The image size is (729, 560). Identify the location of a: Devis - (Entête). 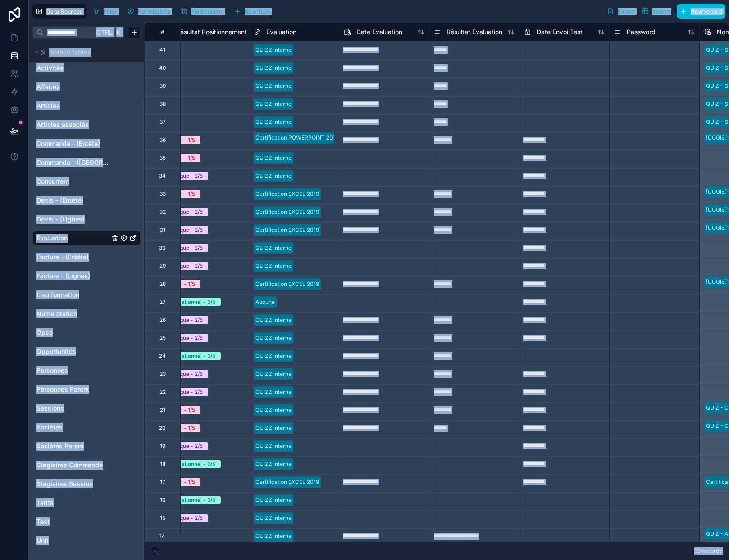
(73, 201).